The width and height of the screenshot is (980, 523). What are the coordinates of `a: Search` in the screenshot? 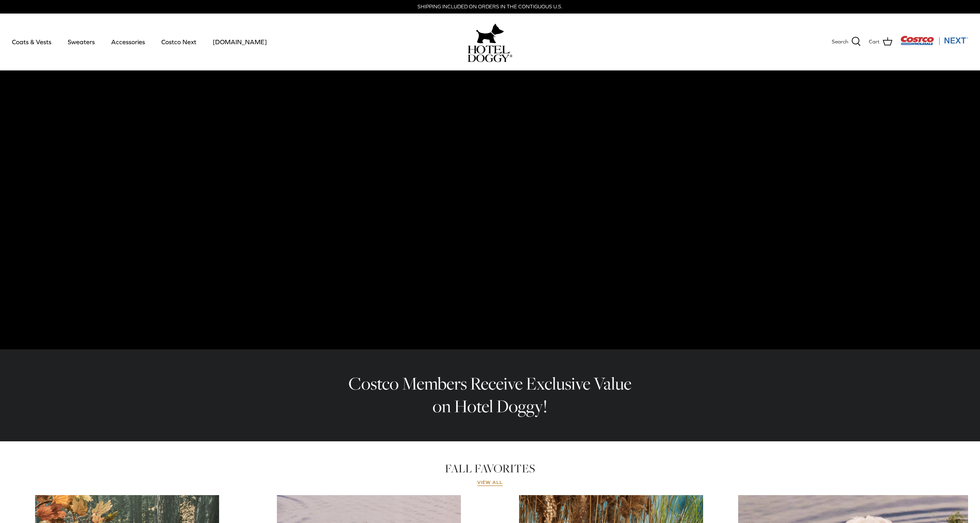 It's located at (846, 42).